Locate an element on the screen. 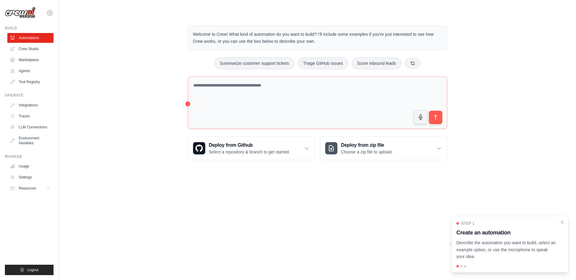 The image size is (576, 280). a: Environment Variables is located at coordinates (30, 141).